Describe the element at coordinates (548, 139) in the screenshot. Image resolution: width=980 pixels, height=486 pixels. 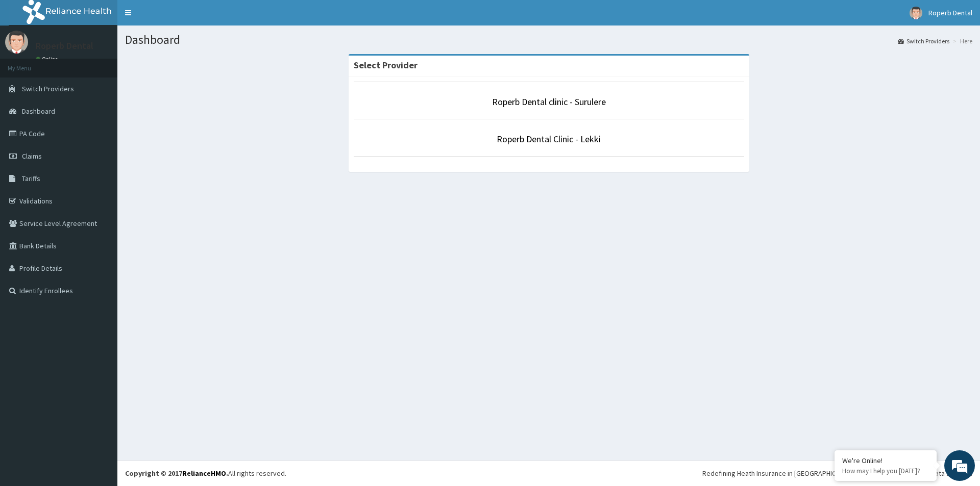
I see `a: Roperb Dental Clinic - Lekki` at that location.